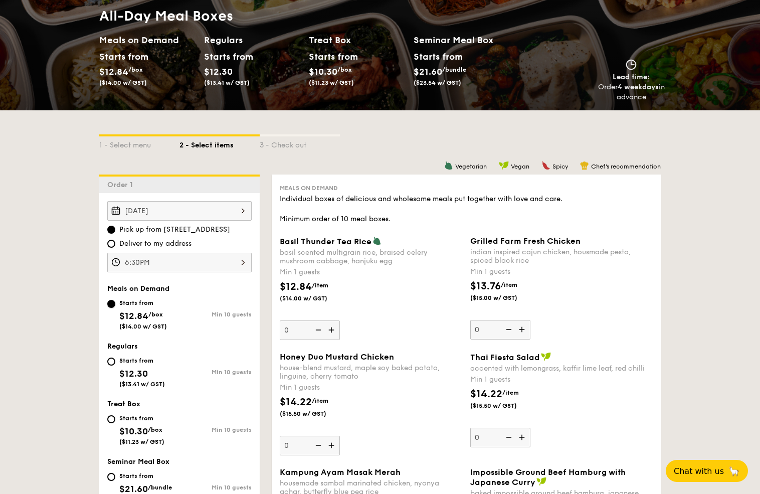  What do you see at coordinates (337, 356) in the screenshot?
I see `span: Honey Duo Mustard Chicken` at bounding box center [337, 356].